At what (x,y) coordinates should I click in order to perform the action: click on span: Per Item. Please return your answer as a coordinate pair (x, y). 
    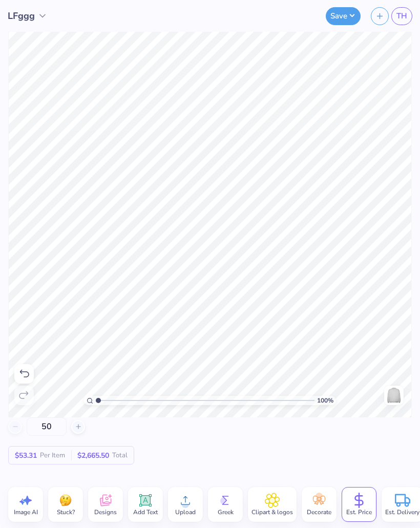
    Looking at the image, I should click on (52, 455).